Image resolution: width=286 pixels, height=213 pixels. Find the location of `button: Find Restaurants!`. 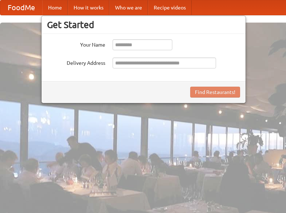

button: Find Restaurants! is located at coordinates (215, 92).